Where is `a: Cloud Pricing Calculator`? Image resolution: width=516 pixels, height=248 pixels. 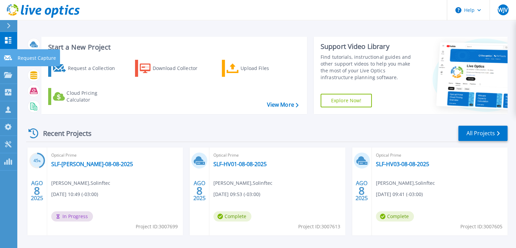
a: Cloud Pricing Calculator is located at coordinates (86, 96).